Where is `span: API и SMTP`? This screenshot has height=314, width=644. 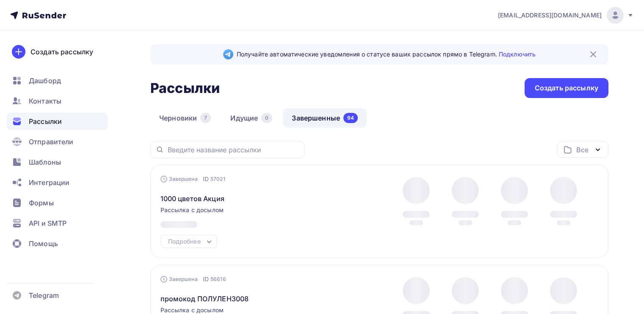 span: API и SMTP is located at coordinates (47, 223).